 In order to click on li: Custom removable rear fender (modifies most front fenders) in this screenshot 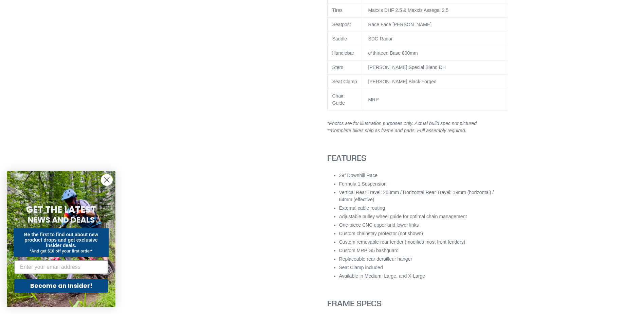, I will do `click(423, 242)`.